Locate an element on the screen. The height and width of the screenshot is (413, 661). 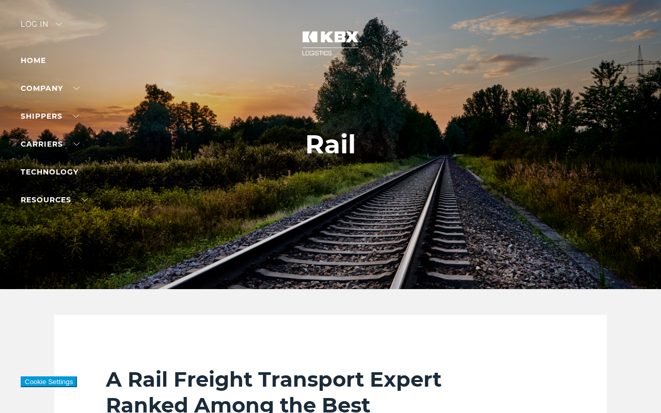
img: arrow is located at coordinates (59, 24).